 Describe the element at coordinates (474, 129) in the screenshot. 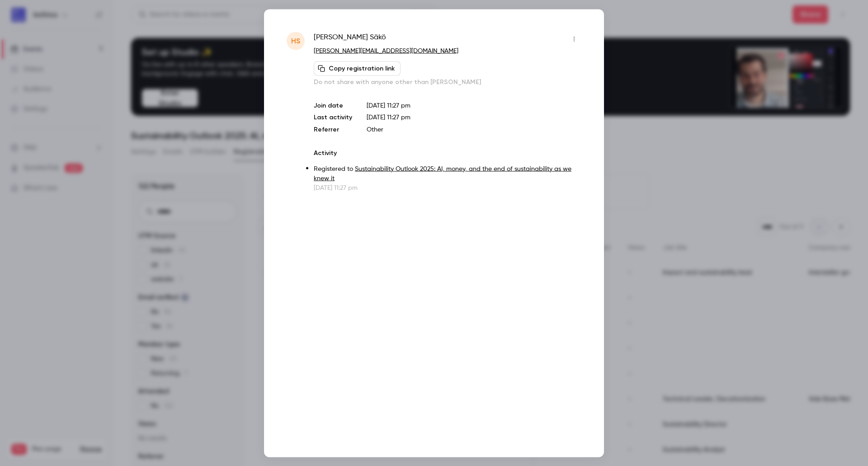

I see `p: Other` at that location.